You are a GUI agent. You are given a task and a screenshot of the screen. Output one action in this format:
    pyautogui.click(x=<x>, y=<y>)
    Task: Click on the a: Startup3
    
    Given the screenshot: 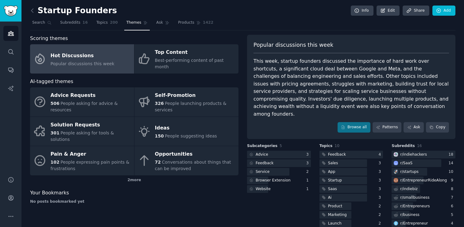 What is the action you would take?
    pyautogui.click(x=352, y=180)
    